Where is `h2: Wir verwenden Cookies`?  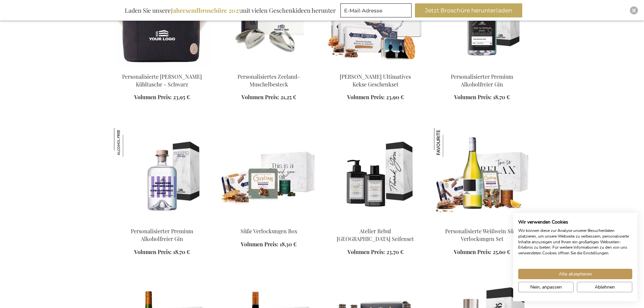
h2: Wir verwenden Cookies is located at coordinates (575, 222).